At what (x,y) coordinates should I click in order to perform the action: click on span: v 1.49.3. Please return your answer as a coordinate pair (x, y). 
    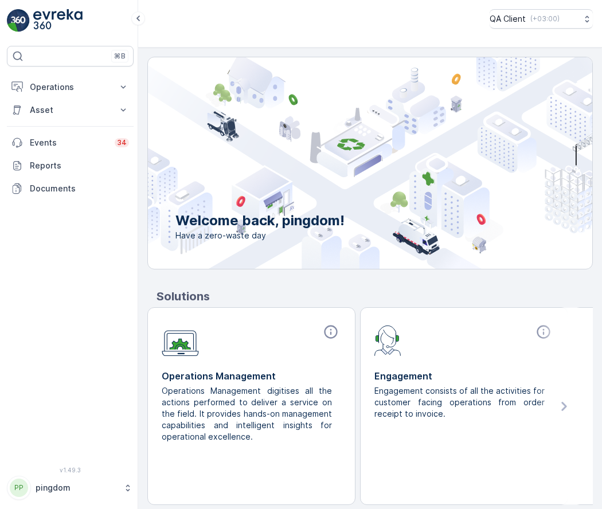
    Looking at the image, I should click on (70, 470).